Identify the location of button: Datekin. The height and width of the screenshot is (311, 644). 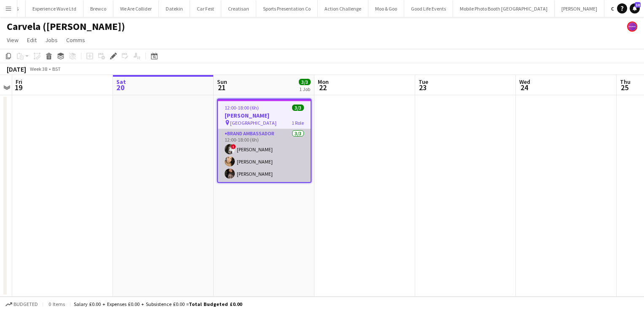
(174, 8).